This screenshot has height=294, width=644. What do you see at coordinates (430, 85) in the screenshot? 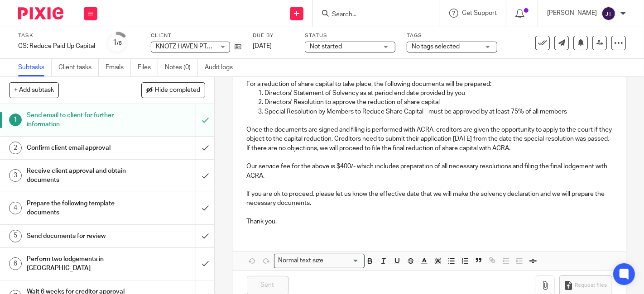
I see `p: For a reduction of share capital to take place, the following documents will be prepared:` at bounding box center [430, 85].